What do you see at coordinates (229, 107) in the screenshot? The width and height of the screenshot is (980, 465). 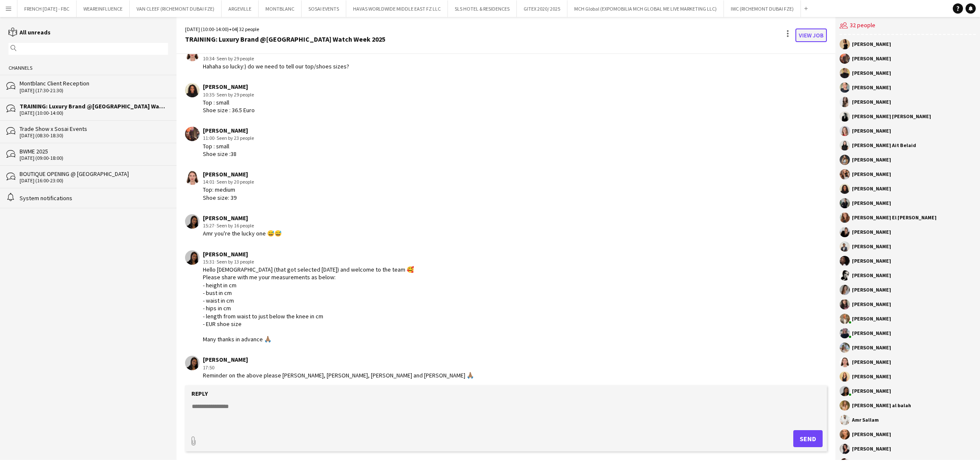 I see `div: Top : small Shoe size : 36.5 Euro` at bounding box center [229, 107].